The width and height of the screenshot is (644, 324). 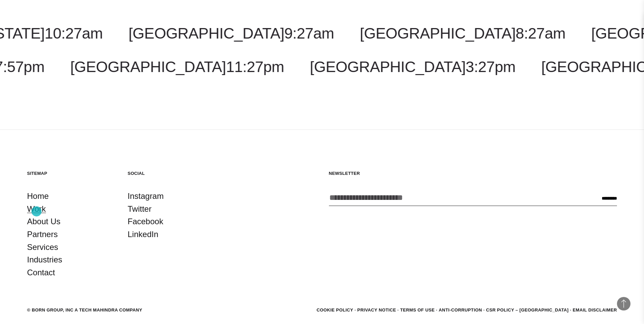 I want to click on a: Cookie Policy, so click(x=334, y=310).